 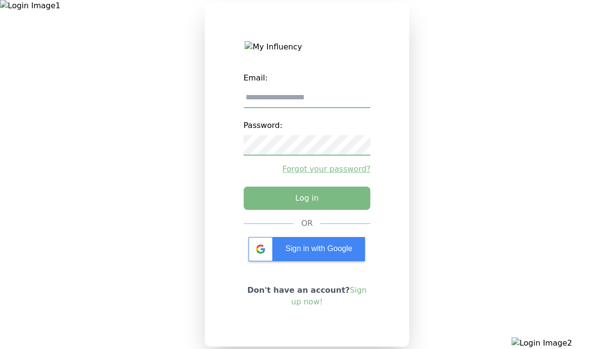 I want to click on label: Email:, so click(x=307, y=78).